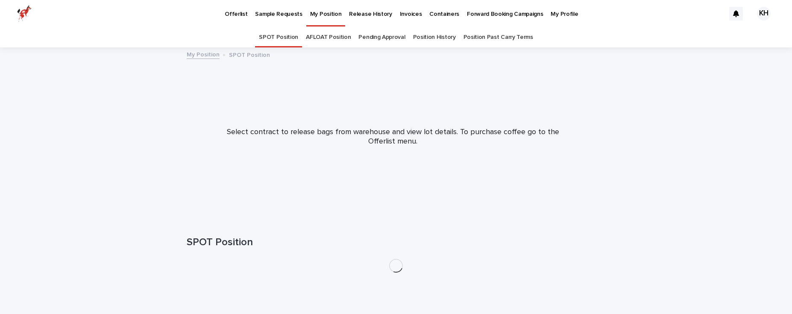  I want to click on a: Position History, so click(435, 37).